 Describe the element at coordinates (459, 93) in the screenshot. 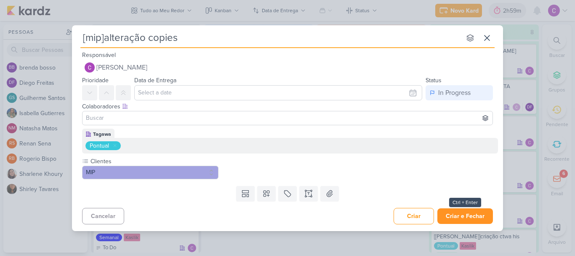

I see `button: In Progress` at that location.